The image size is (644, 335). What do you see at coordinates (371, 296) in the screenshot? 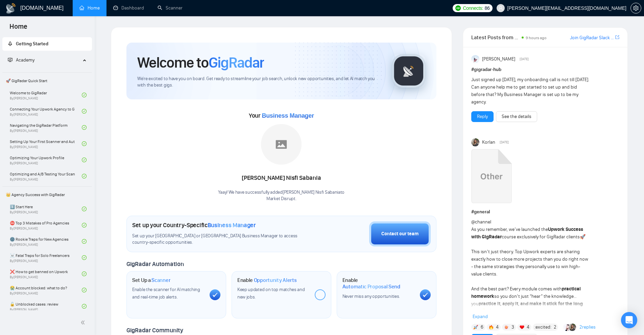
I see `span: Never miss any opportunities.` at bounding box center [371, 296].